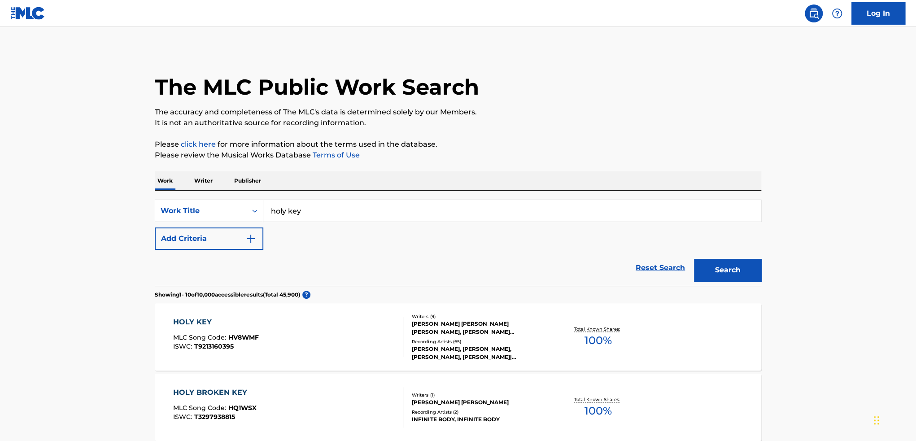 This screenshot has width=916, height=441. I want to click on img: help, so click(837, 13).